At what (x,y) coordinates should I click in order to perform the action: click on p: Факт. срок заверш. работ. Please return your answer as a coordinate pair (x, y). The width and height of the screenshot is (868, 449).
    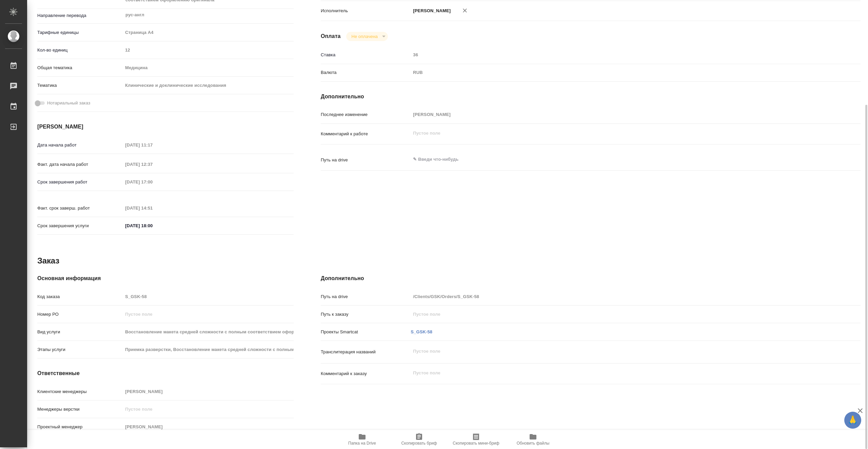
    Looking at the image, I should click on (80, 208).